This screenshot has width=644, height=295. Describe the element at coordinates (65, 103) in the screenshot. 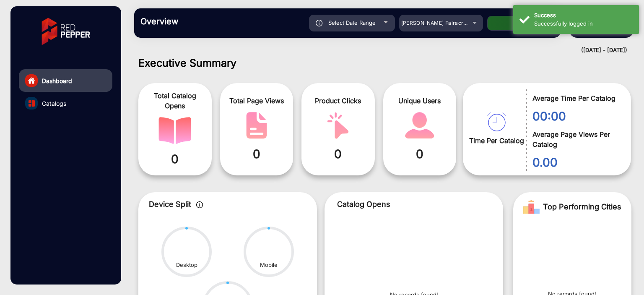

I see `a: Catalogs` at that location.